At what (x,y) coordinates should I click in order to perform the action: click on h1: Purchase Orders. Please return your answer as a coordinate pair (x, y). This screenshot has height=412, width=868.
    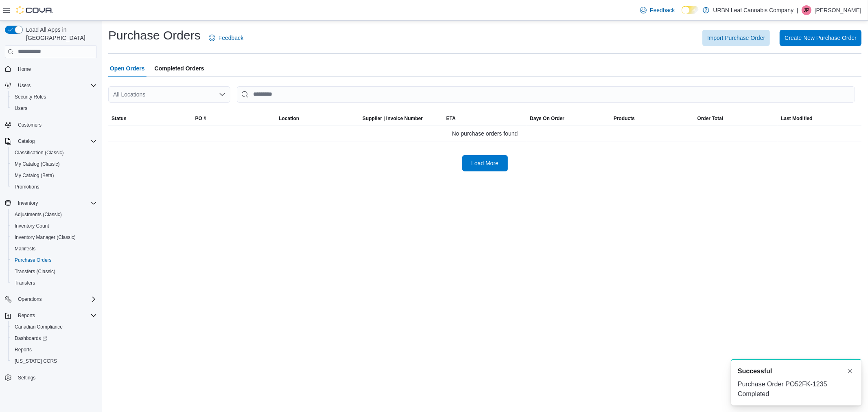
    Looking at the image, I should click on (154, 35).